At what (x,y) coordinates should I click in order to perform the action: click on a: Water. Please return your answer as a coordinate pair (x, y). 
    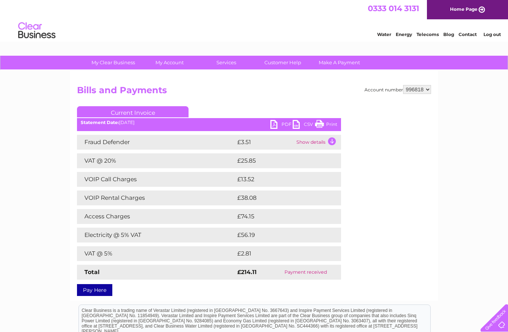
    Looking at the image, I should click on (384, 34).